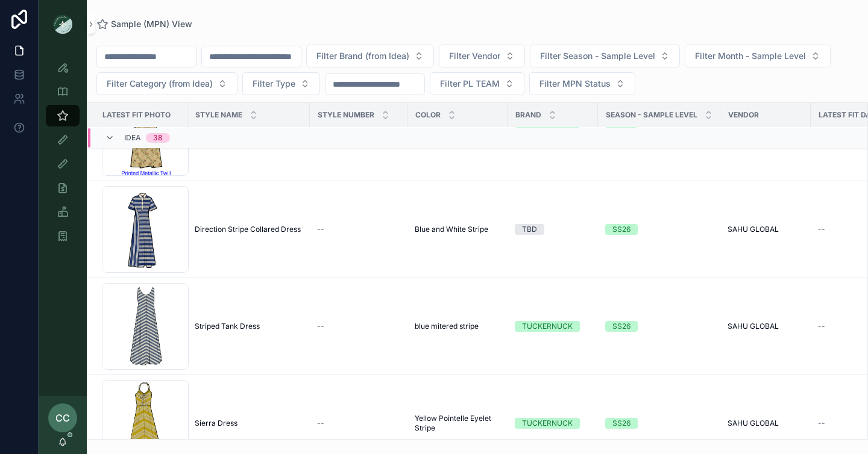 Image resolution: width=868 pixels, height=454 pixels. I want to click on span: Style Name, so click(219, 115).